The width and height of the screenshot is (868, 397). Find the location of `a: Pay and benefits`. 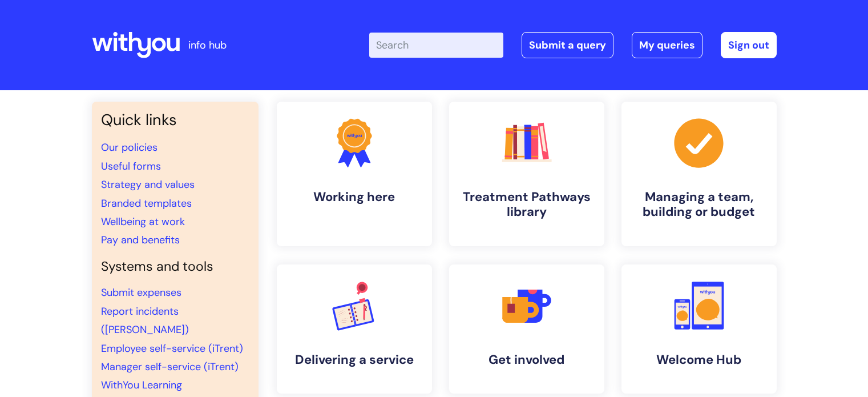

a: Pay and benefits is located at coordinates (140, 240).